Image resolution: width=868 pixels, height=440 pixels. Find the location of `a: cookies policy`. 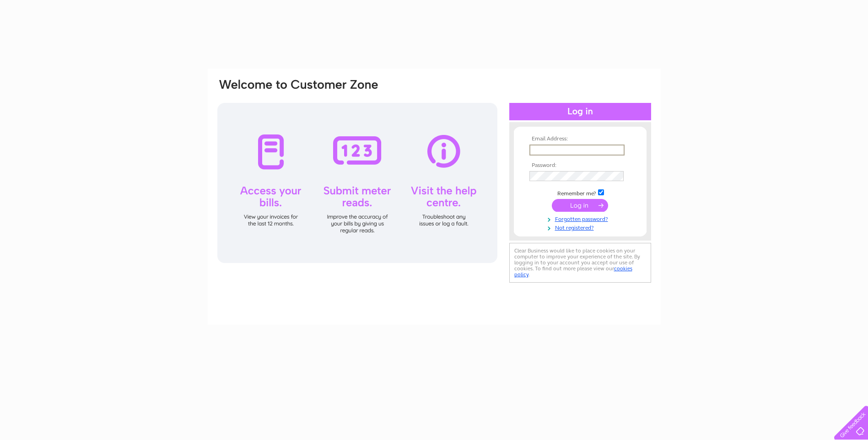

a: cookies policy is located at coordinates (573, 271).